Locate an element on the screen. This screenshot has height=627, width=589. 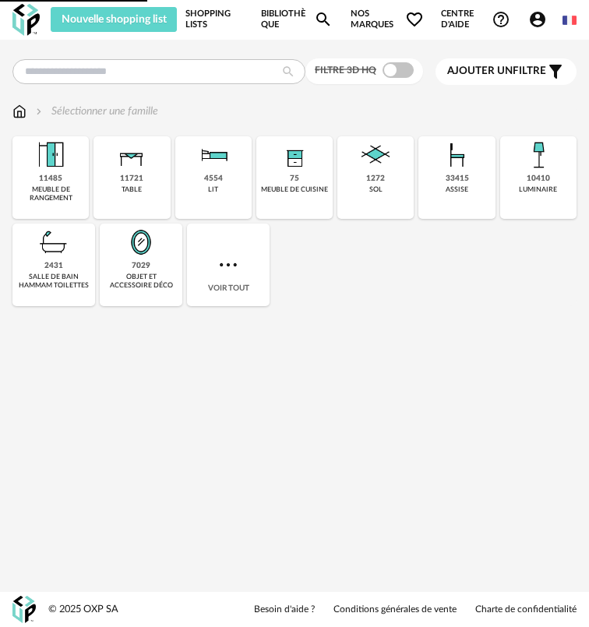
div: 11721 is located at coordinates (132, 178).